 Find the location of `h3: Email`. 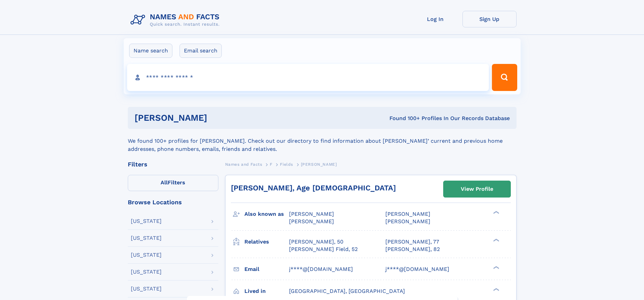

h3: Email is located at coordinates (267, 269).